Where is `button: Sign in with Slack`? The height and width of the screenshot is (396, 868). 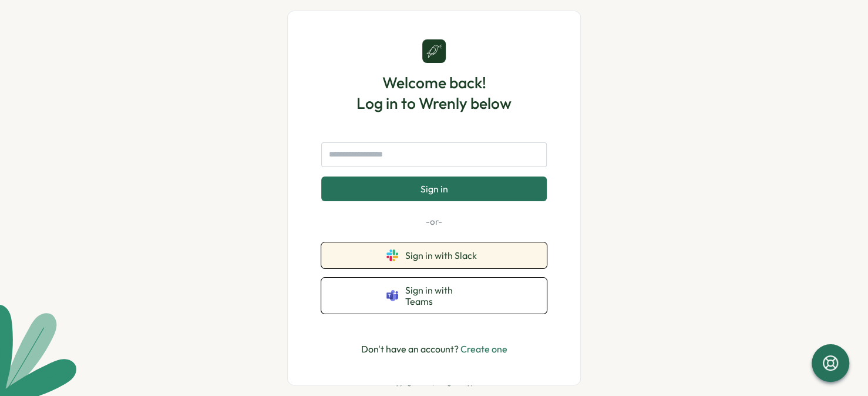
button: Sign in with Slack is located at coordinates (434, 255).